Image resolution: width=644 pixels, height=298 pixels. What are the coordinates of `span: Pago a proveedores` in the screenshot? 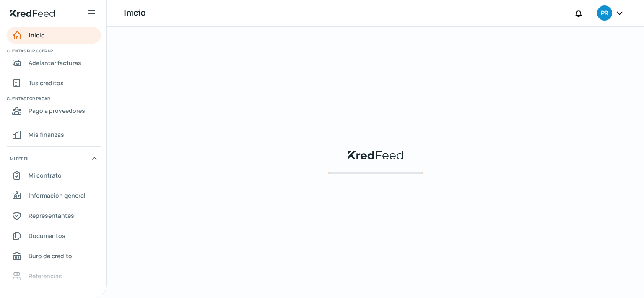 It's located at (57, 110).